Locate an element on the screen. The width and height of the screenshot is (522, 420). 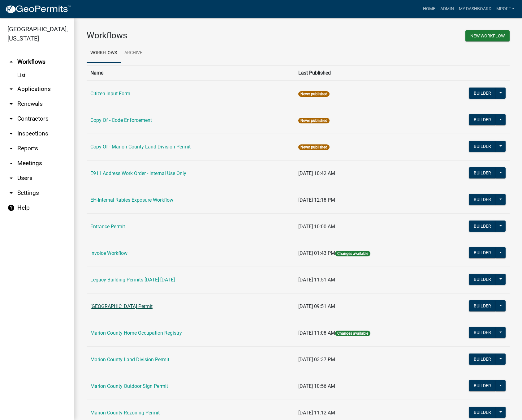
a: Copy Of - Code Enforcement is located at coordinates (121, 120).